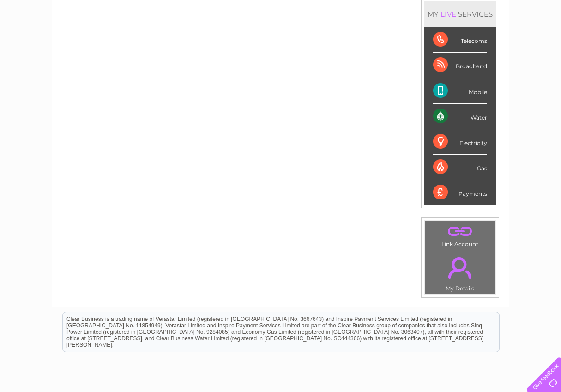 Image resolution: width=561 pixels, height=392 pixels. I want to click on a: Telecoms, so click(461, 43).